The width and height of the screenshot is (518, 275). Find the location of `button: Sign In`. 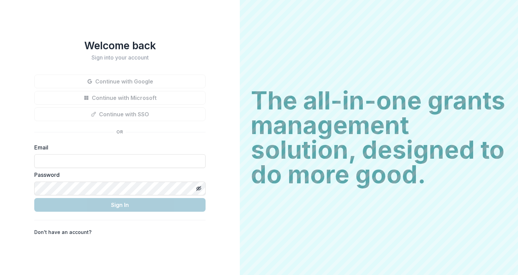

button: Sign In is located at coordinates (120, 205).